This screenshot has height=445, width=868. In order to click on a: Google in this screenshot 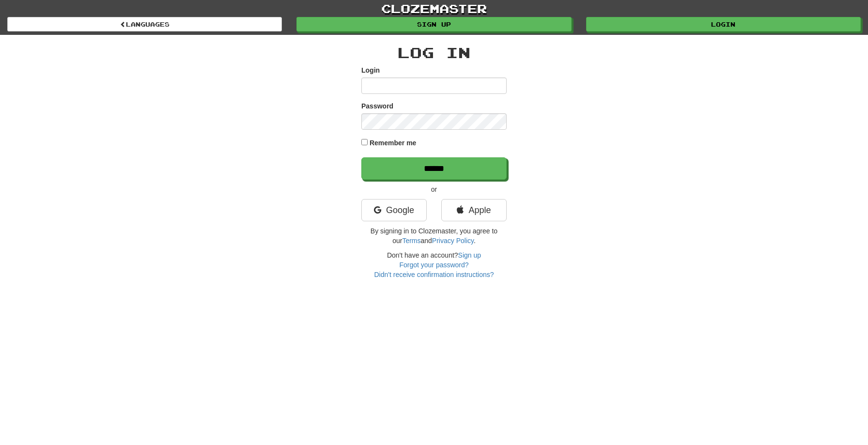, I will do `click(394, 210)`.